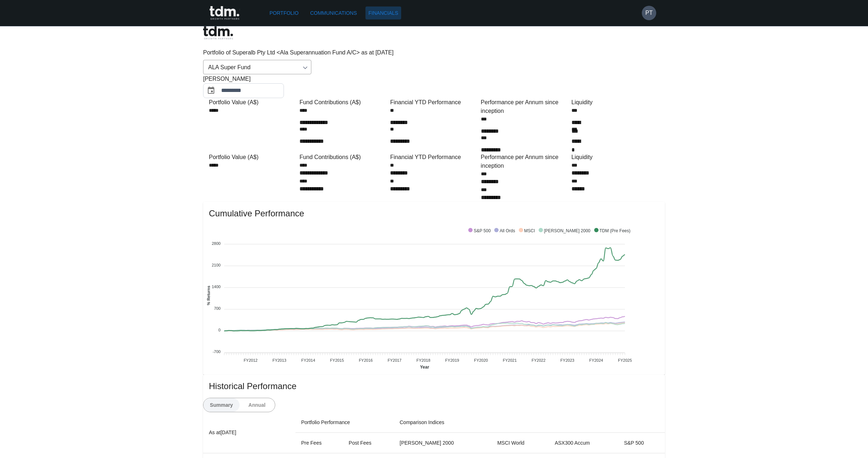  I want to click on tspan: FY2024, so click(596, 360).